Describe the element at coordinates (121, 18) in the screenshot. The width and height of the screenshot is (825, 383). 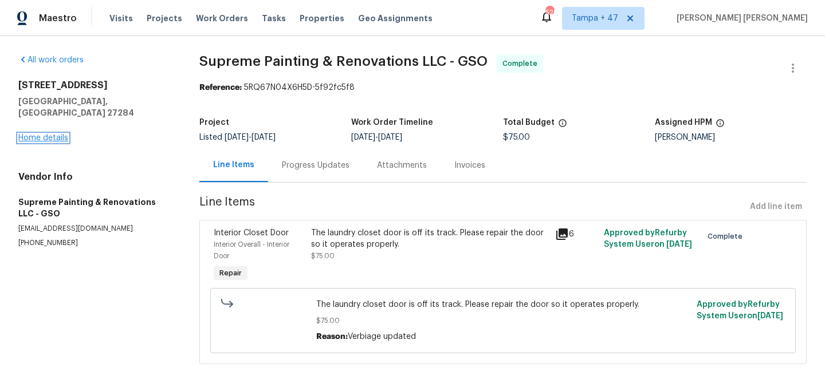
I see `span: Visits` at that location.